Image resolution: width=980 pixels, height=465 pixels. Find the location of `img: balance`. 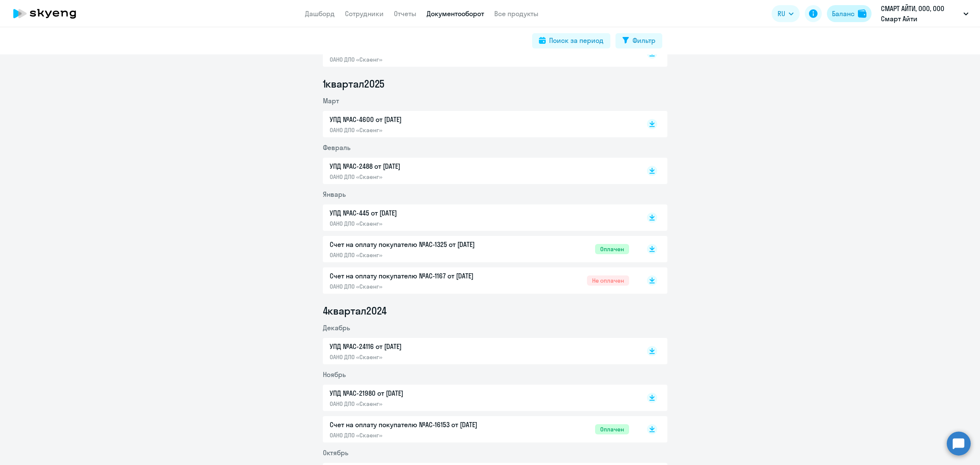

img: balance is located at coordinates (862, 14).